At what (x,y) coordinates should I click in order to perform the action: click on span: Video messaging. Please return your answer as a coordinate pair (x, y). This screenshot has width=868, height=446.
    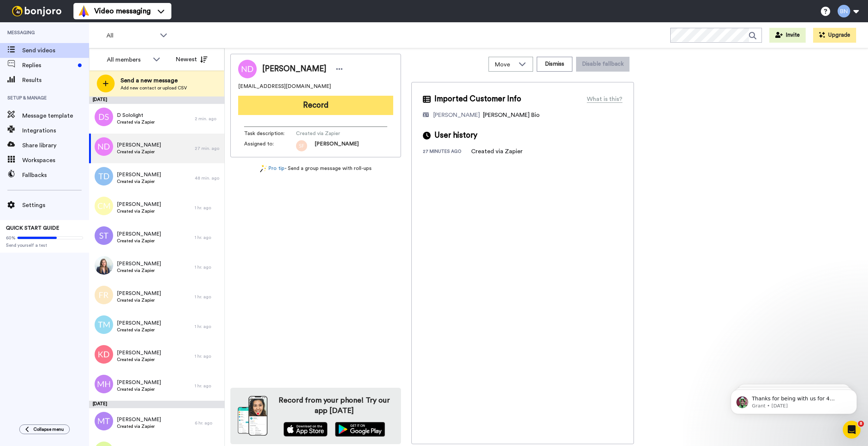
    Looking at the image, I should click on (122, 11).